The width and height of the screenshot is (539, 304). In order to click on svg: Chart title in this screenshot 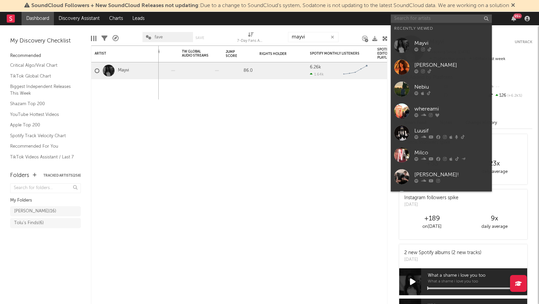, I will do `click(355, 71)`.